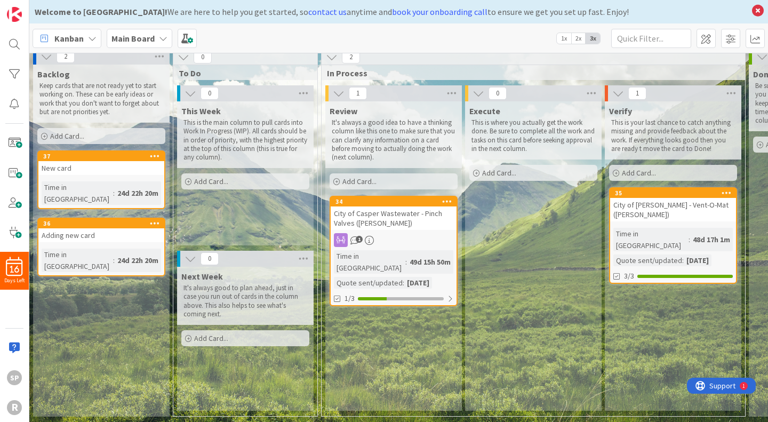 This screenshot has height=422, width=768. What do you see at coordinates (101, 230) in the screenshot?
I see `div: 36Adding new card` at bounding box center [101, 230].